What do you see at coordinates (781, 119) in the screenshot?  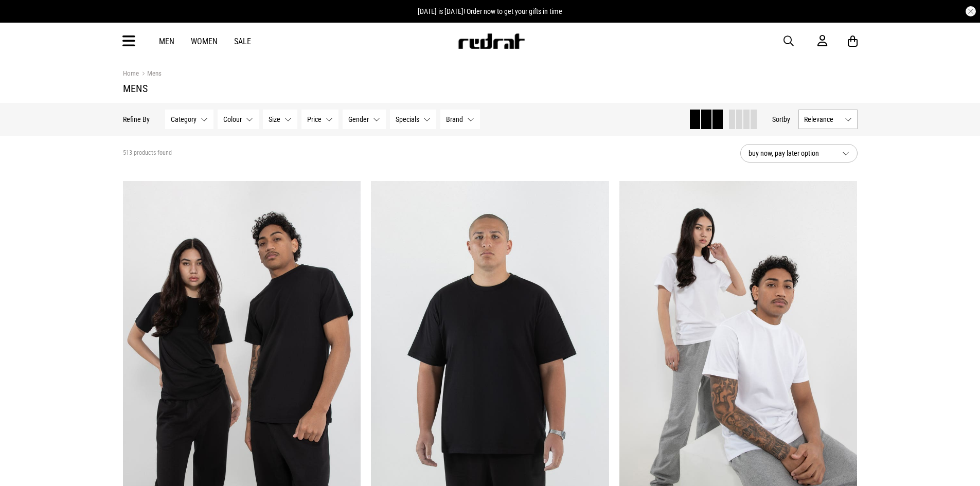 I see `button: Sortby` at bounding box center [781, 119].